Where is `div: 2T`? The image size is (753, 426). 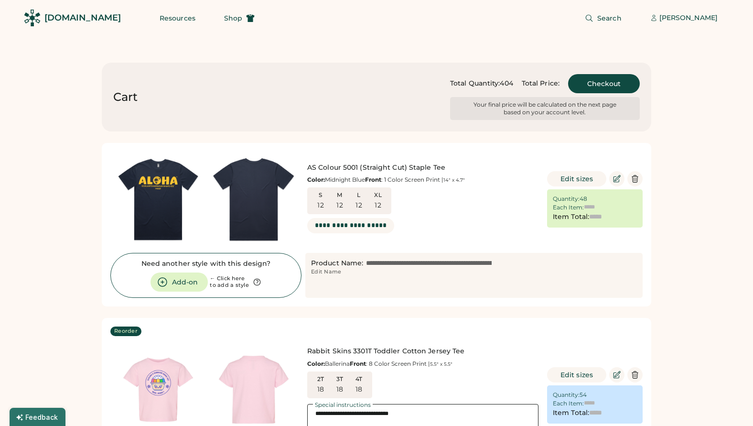 div: 2T is located at coordinates (321, 379).